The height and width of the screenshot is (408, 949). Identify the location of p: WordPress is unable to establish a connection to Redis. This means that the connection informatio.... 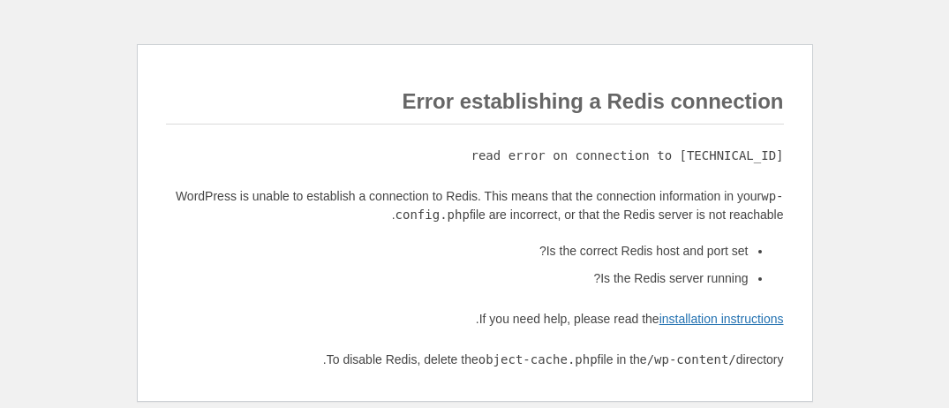
(475, 206).